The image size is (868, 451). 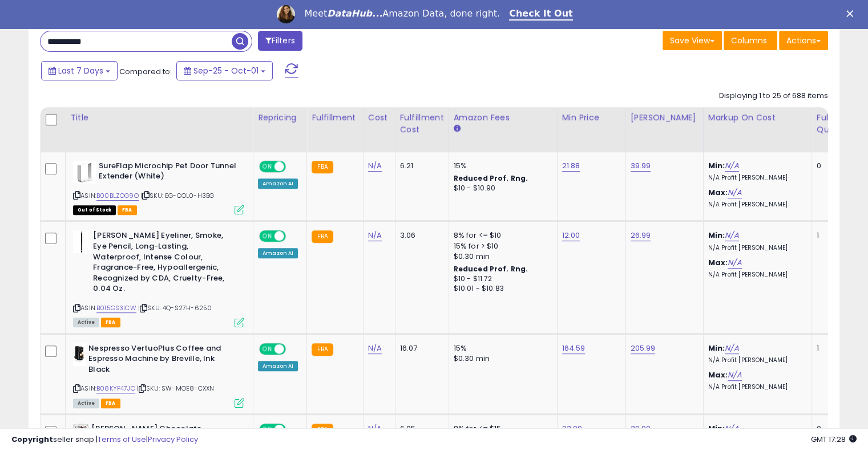 I want to click on span: Sep-25 - Oct-01, so click(x=226, y=71).